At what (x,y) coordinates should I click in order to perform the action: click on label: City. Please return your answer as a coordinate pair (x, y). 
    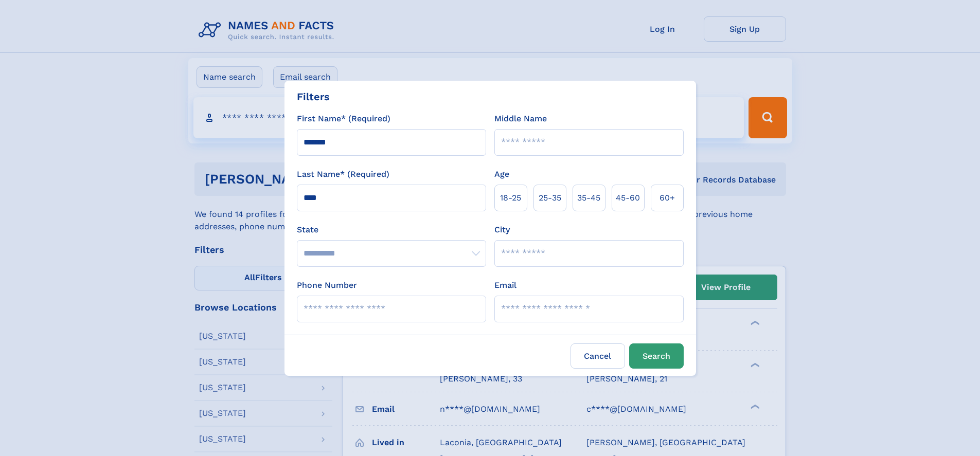
    Looking at the image, I should click on (502, 230).